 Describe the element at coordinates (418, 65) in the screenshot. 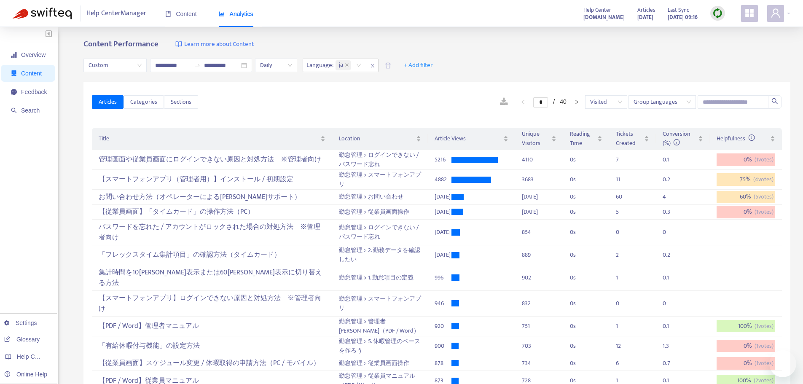

I see `span: + Add filter` at that location.